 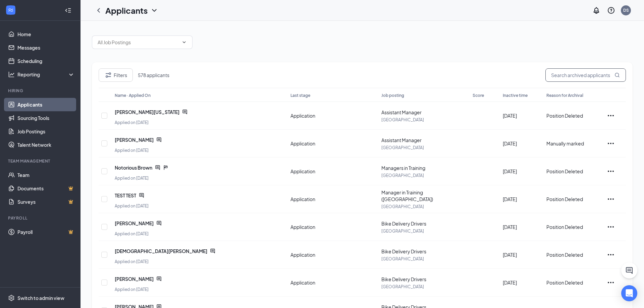 I want to click on button: Last stage, so click(x=300, y=95).